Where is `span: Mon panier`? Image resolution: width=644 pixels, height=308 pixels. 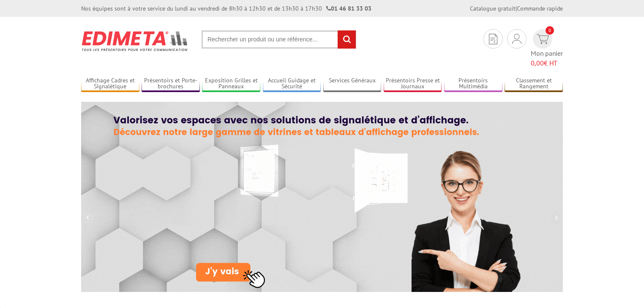
span: Mon panier is located at coordinates (547, 59).